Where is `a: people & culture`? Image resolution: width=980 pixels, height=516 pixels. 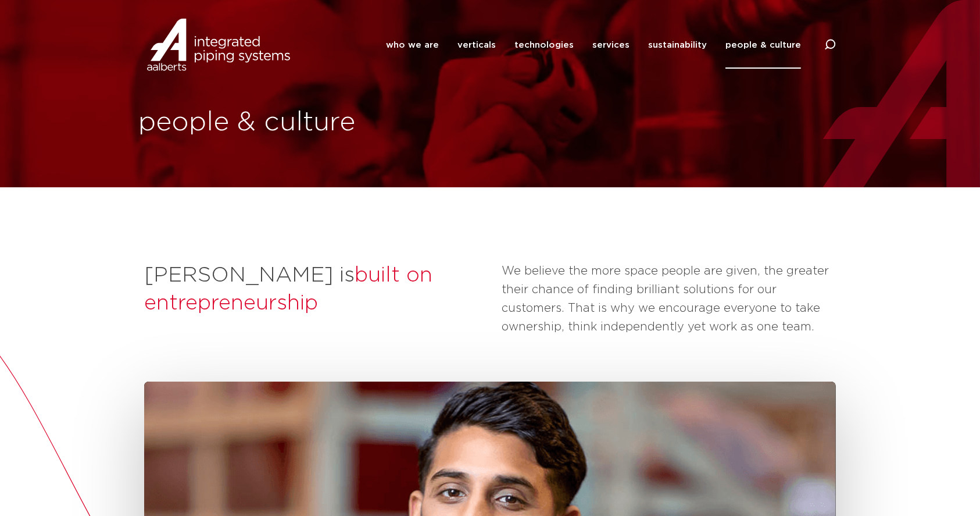
a: people & culture is located at coordinates (763, 45).